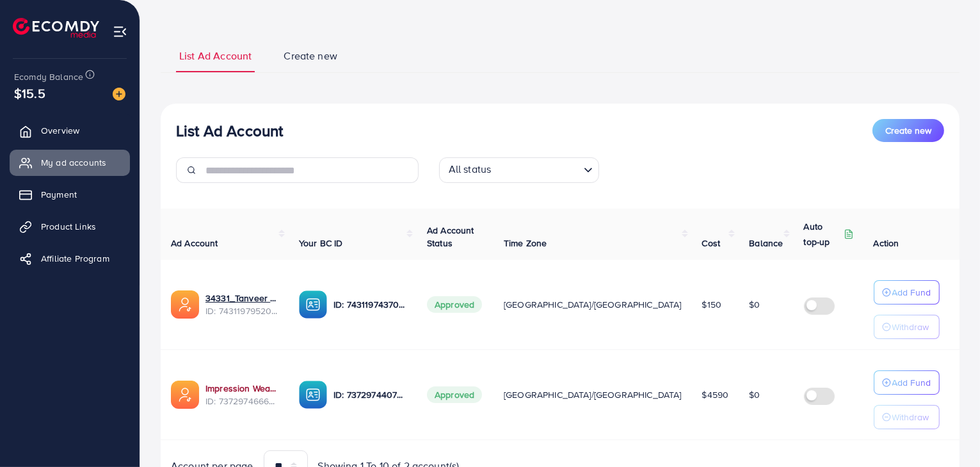 This screenshot has height=467, width=980. What do you see at coordinates (242, 305) in the screenshot?
I see `div: <span class='underline'>34331_Tanveer Kamal_1730210609857</span></br>7431197952044990481` at bounding box center [242, 305].